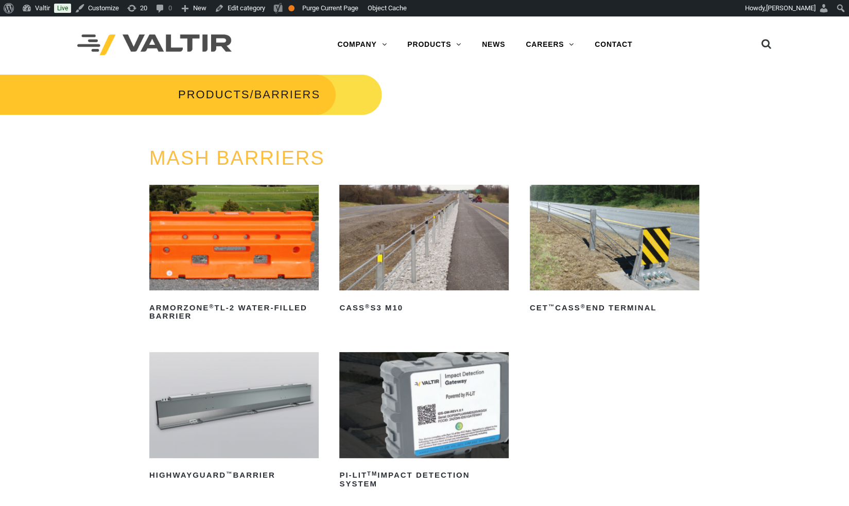 The width and height of the screenshot is (849, 506). What do you see at coordinates (362, 45) in the screenshot?
I see `a: COMPANY` at bounding box center [362, 45].